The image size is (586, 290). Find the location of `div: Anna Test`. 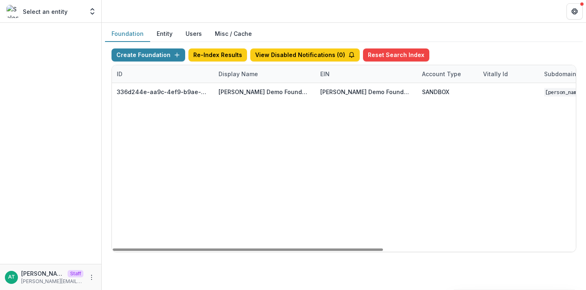

div: Anna Test is located at coordinates (11, 277).